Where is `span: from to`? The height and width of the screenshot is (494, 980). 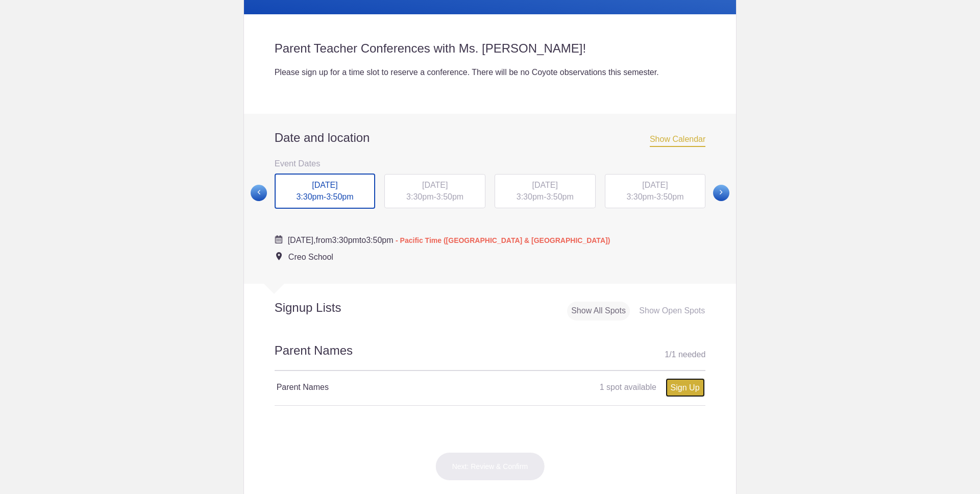 span: from to is located at coordinates (449, 240).